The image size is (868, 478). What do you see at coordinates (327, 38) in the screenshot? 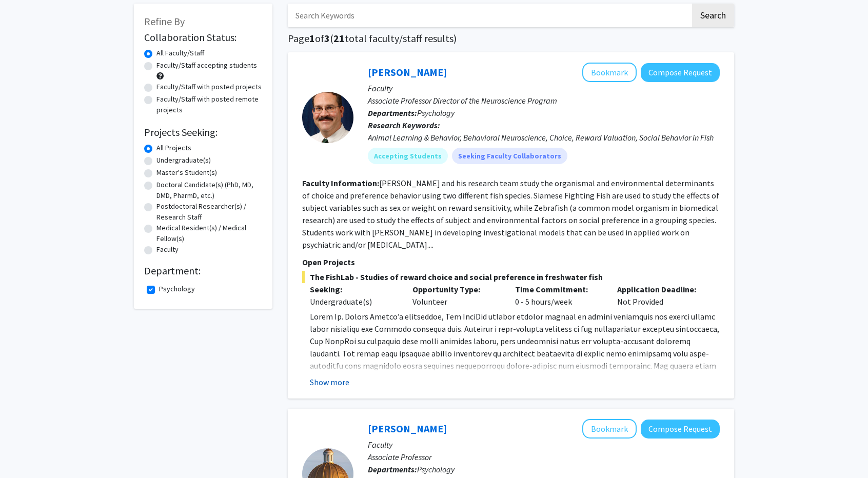
I see `span: 3` at bounding box center [327, 38].